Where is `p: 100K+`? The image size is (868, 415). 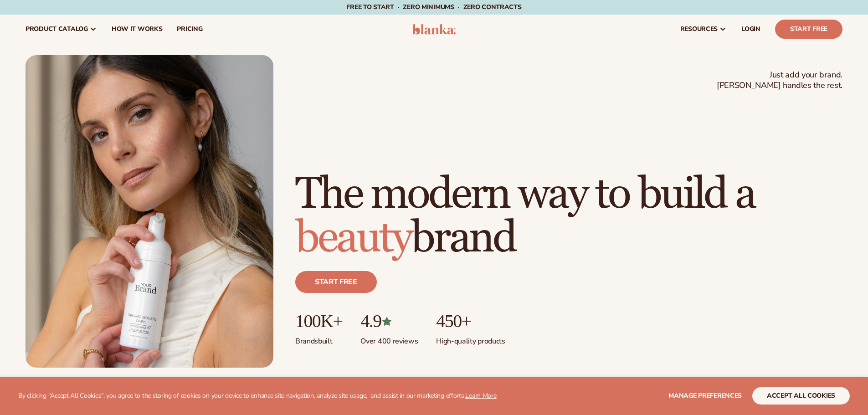 p: 100K+ is located at coordinates (319, 321).